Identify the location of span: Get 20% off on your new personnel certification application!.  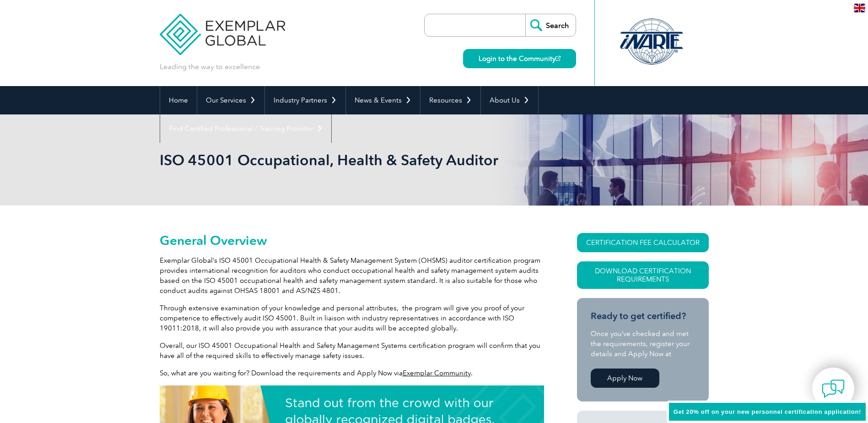
(768, 411).